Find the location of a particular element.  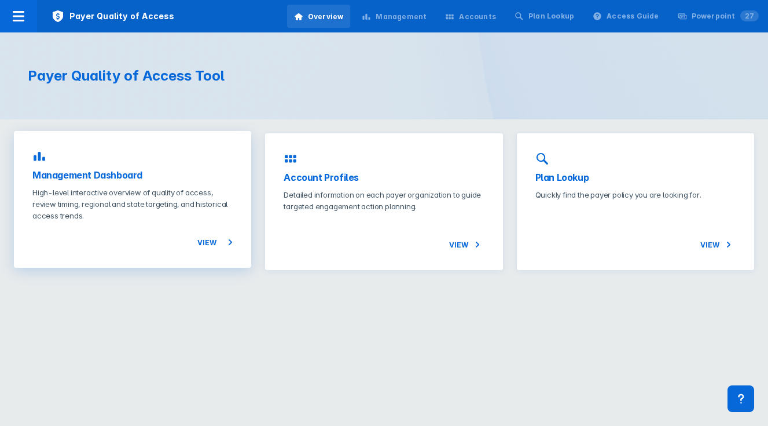

a: Management DashboardHigh-level interactive overview of quality of access, review timing, regional... is located at coordinates (133, 199).